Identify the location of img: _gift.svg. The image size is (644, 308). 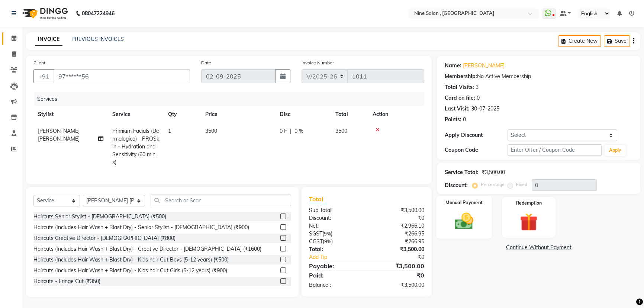
(529, 222).